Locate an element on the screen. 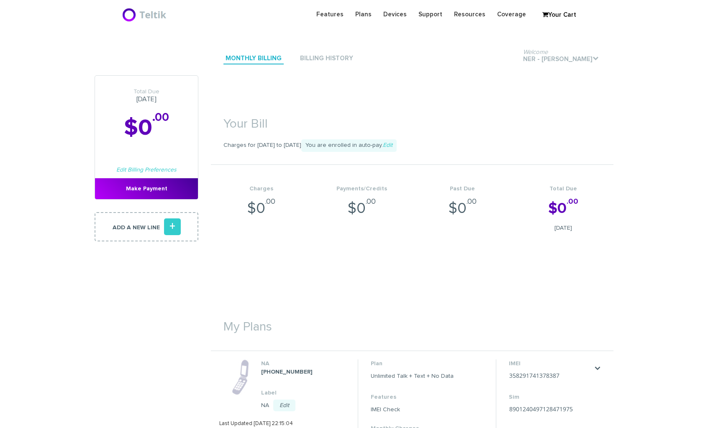 The width and height of the screenshot is (708, 428). a: Edit Billing Preferences is located at coordinates (147, 170).